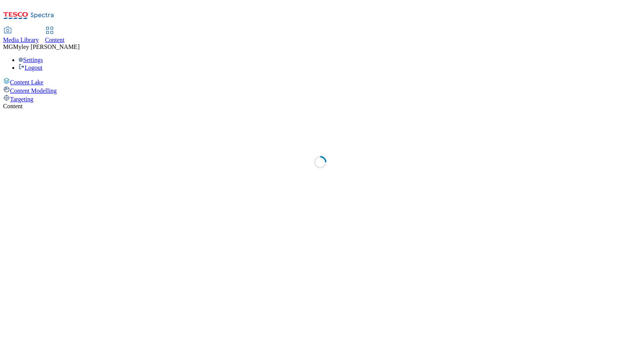  I want to click on a: Content, so click(55, 35).